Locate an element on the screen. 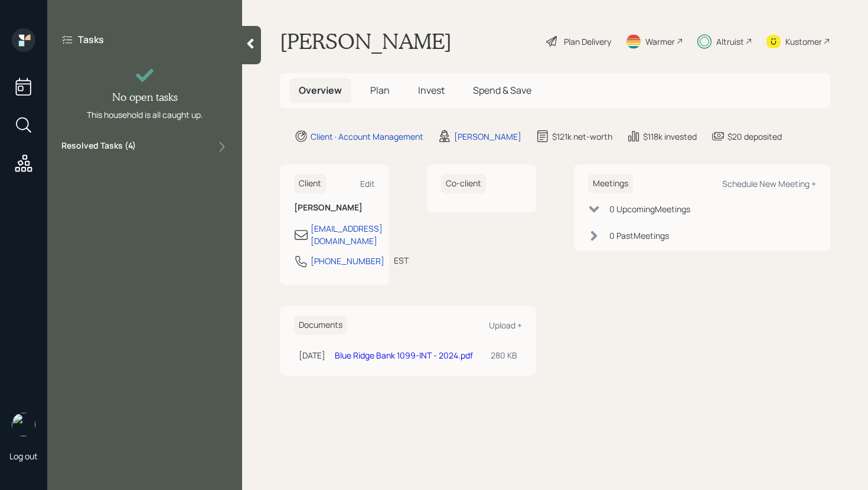 Image resolution: width=868 pixels, height=490 pixels. div: Edit is located at coordinates (367, 183).